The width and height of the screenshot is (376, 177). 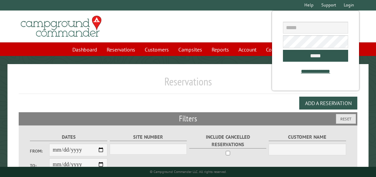 I want to click on label: Site Number, so click(x=148, y=137).